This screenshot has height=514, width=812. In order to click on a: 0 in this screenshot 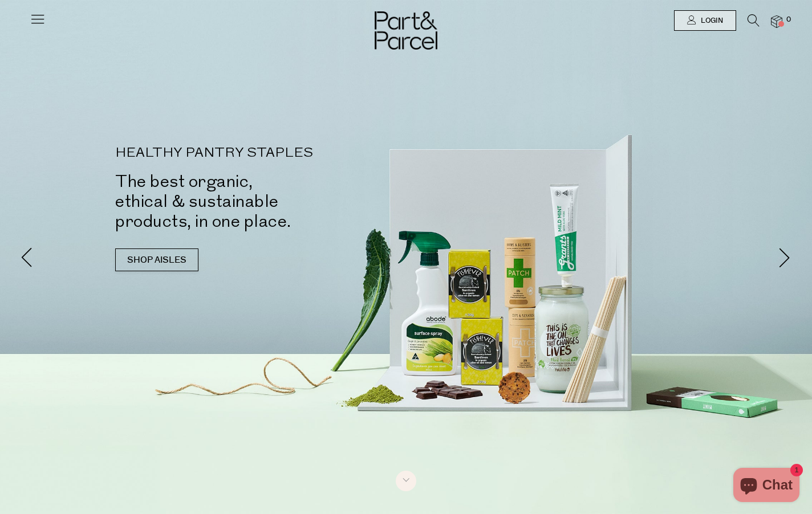, I will do `click(777, 21)`.